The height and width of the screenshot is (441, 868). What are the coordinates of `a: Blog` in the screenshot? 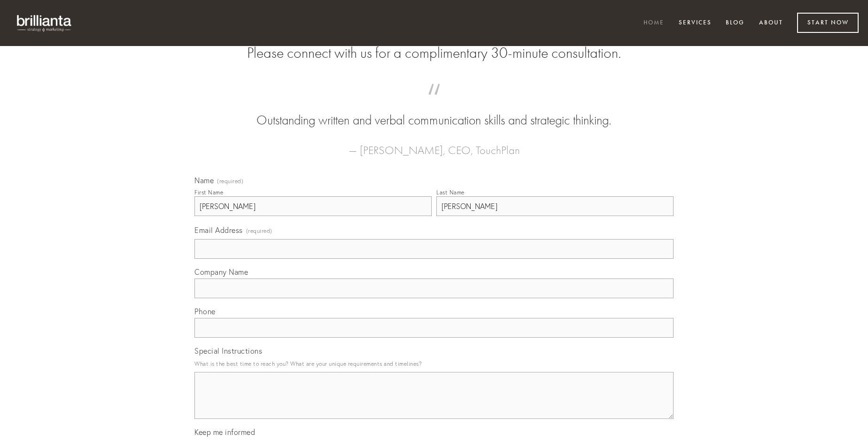 It's located at (735, 23).